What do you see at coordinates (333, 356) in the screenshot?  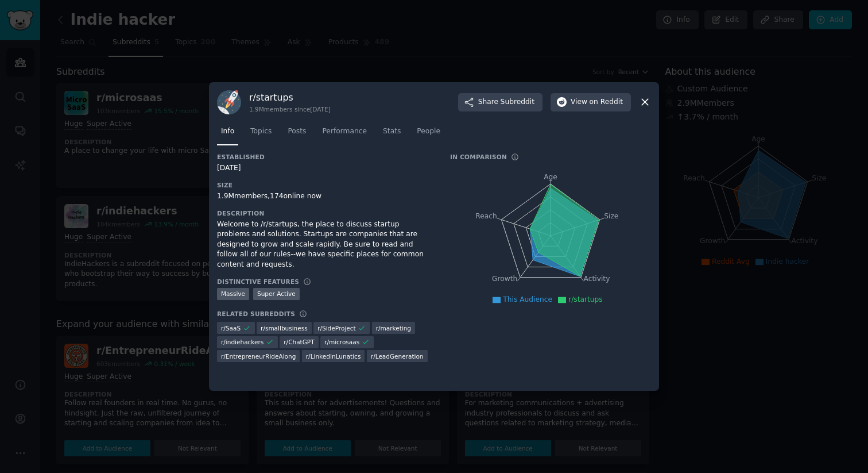 I see `span: r/ LinkedInLunatics` at bounding box center [333, 356].